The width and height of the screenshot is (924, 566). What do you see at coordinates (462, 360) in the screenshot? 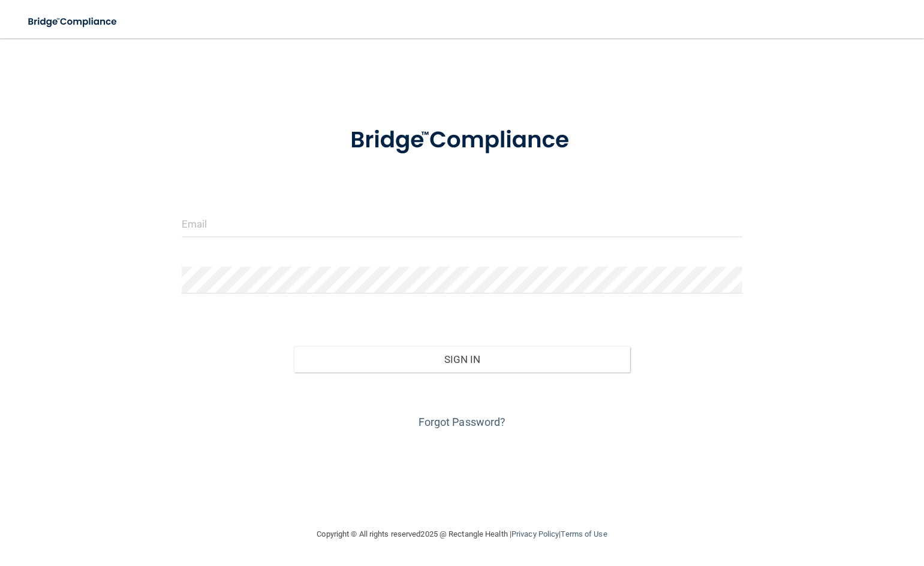
I see `button: Sign In` at bounding box center [462, 360].